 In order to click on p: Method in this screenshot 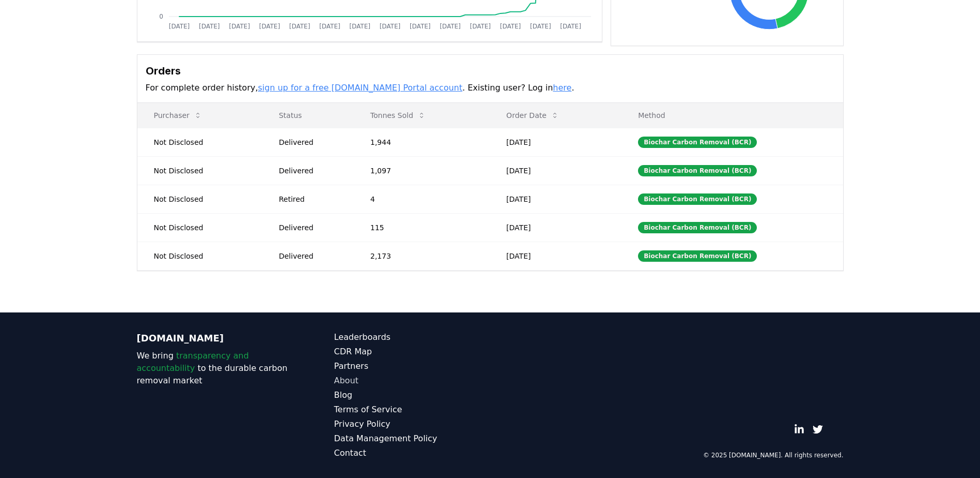, I will do `click(732, 115)`.